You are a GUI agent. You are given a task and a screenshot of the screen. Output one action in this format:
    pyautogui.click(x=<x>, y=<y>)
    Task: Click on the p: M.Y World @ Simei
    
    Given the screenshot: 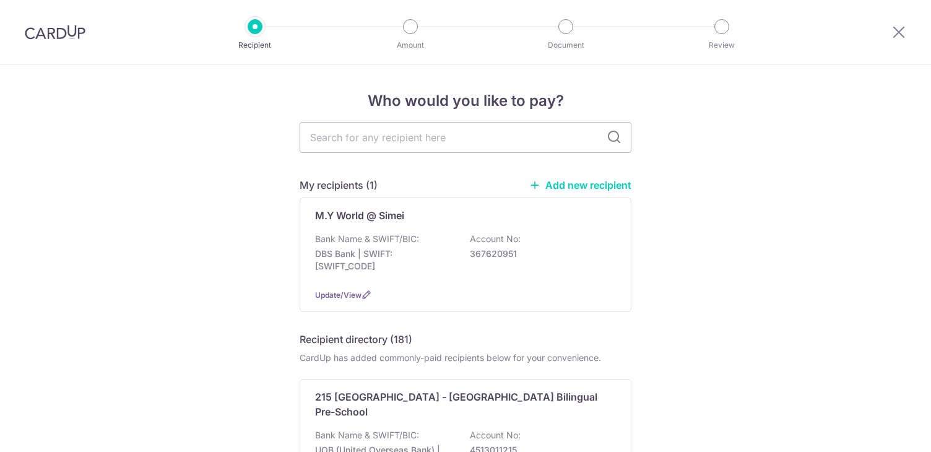 What is the action you would take?
    pyautogui.click(x=359, y=215)
    